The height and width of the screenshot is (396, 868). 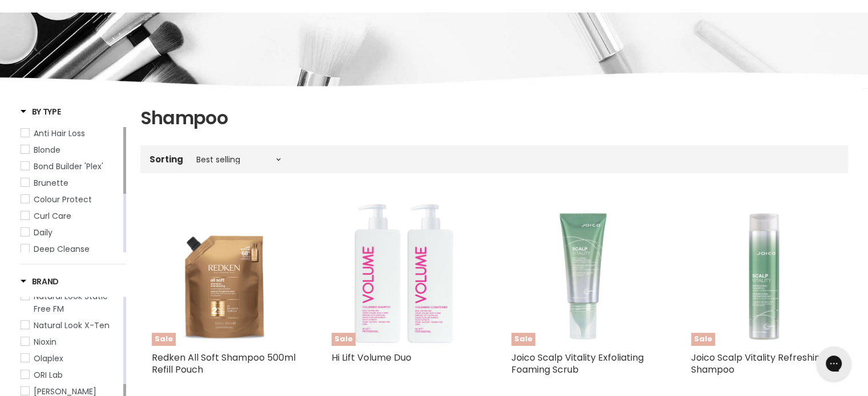 What do you see at coordinates (23, 21) in the screenshot?
I see `button: Gorgias live chat` at bounding box center [23, 21].